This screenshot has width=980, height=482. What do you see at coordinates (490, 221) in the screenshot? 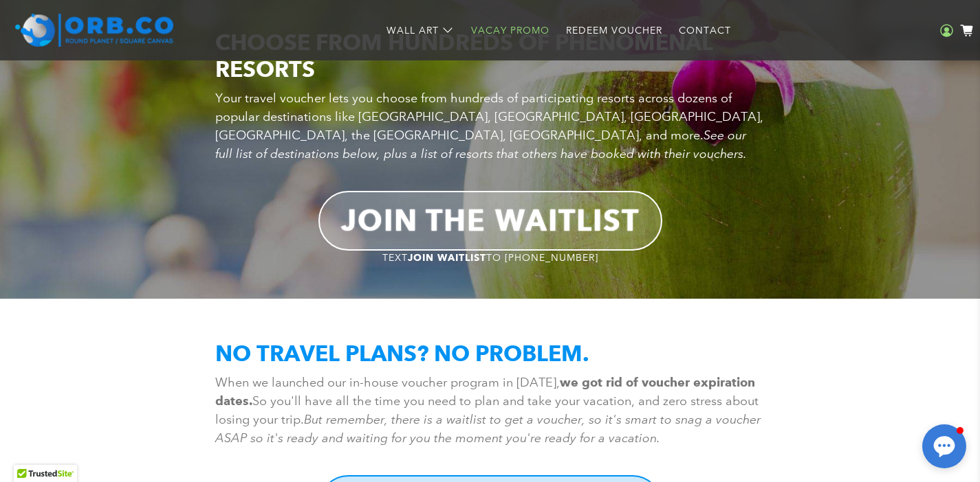
I see `b: JOIN THE WAITLIST` at bounding box center [490, 221].